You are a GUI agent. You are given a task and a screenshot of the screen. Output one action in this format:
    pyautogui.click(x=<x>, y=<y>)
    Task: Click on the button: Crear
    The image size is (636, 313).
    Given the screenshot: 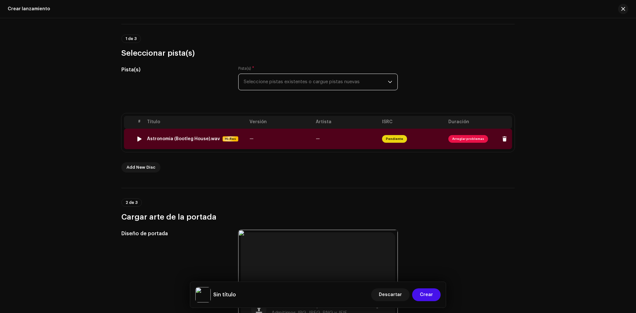 What is the action you would take?
    pyautogui.click(x=426, y=295)
    